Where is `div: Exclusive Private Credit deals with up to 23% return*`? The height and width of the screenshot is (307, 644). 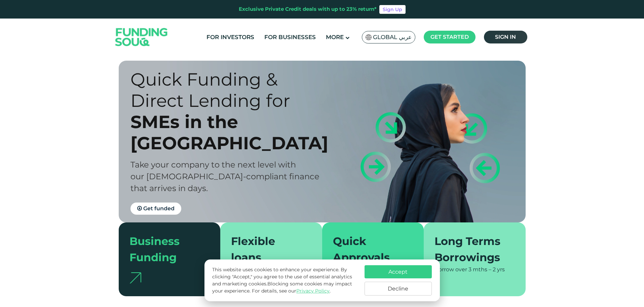
div: Exclusive Private Credit deals with up to 23% return* is located at coordinates (308, 9).